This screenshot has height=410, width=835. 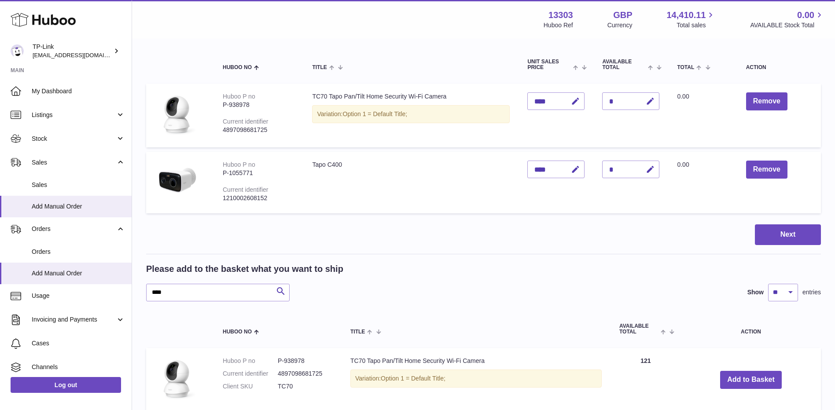 What do you see at coordinates (177, 181) in the screenshot?
I see `img: Tapo C400` at bounding box center [177, 181].